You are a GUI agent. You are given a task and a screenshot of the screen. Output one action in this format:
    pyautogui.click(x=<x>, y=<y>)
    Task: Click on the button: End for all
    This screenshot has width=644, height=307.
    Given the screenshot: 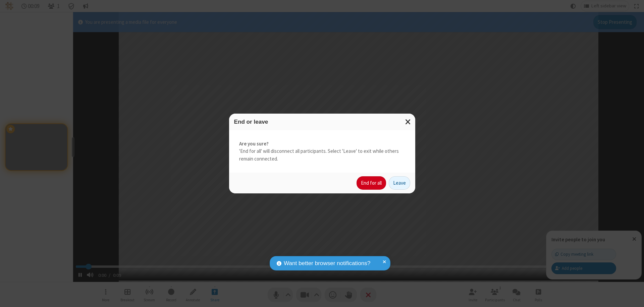 What is the action you would take?
    pyautogui.click(x=371, y=183)
    